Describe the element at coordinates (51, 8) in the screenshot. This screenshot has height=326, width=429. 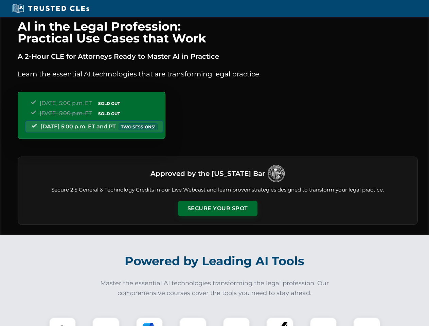
I see `img: Trusted CLEs` at that location.